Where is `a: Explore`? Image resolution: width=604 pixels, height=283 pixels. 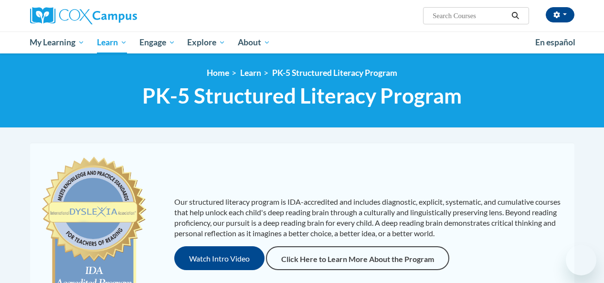 a: Explore is located at coordinates (206, 43).